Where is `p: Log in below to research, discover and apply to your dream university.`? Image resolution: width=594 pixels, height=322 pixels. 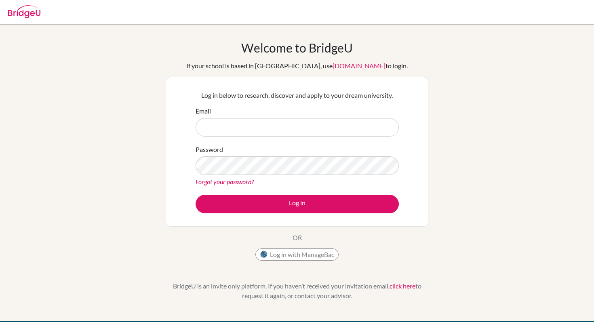
p: Log in below to research, discover and apply to your dream university. is located at coordinates (297, 95).